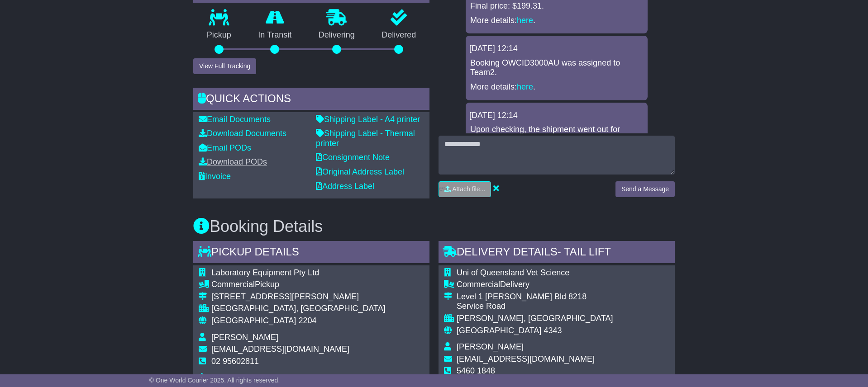 Image resolution: width=868 pixels, height=387 pixels. What do you see at coordinates (219, 35) in the screenshot?
I see `p: Pickup` at bounding box center [219, 35].